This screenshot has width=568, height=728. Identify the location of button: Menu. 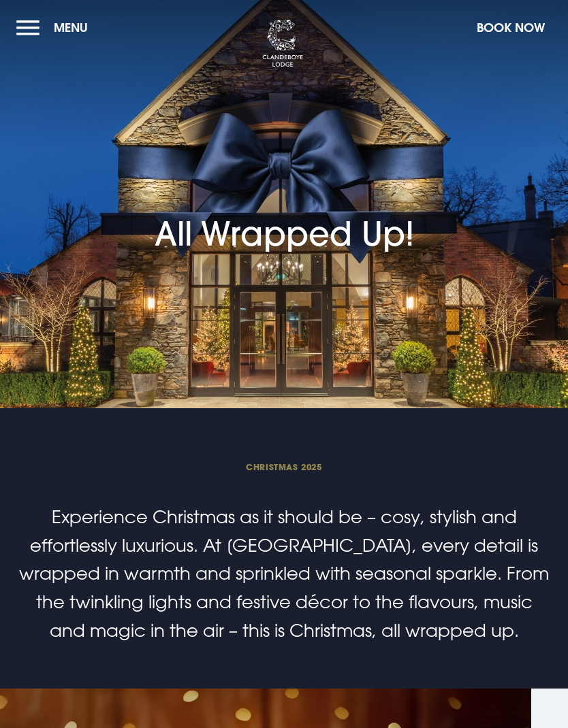
(55, 27).